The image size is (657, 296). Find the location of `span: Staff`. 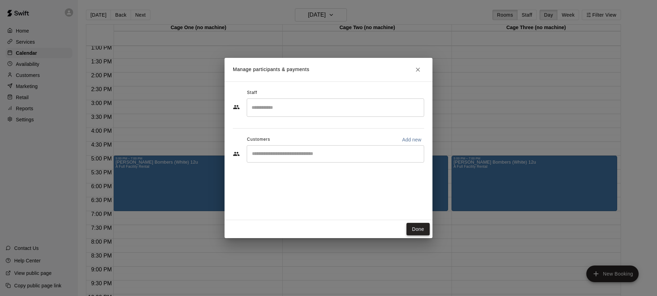

span: Staff is located at coordinates (252, 93).